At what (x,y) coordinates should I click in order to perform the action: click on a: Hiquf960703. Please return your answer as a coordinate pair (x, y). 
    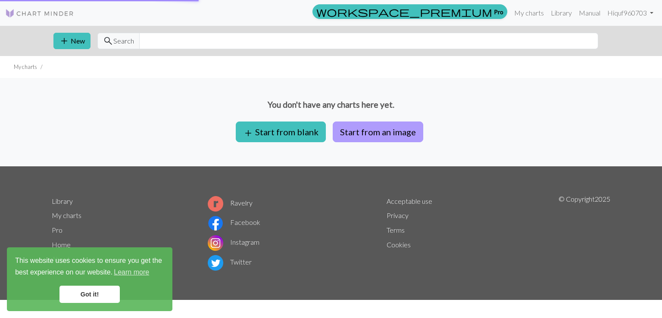
    Looking at the image, I should click on (630, 13).